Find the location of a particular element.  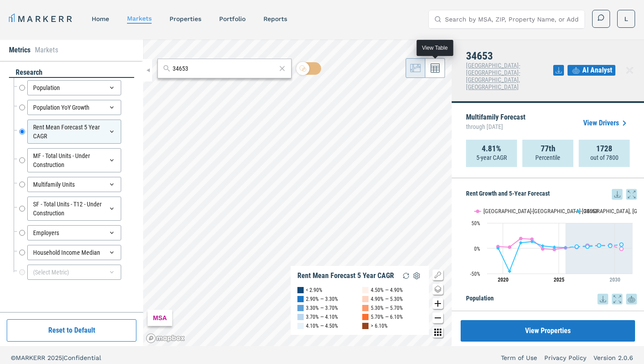

div: 3.30% — 3.70% is located at coordinates (322, 308).